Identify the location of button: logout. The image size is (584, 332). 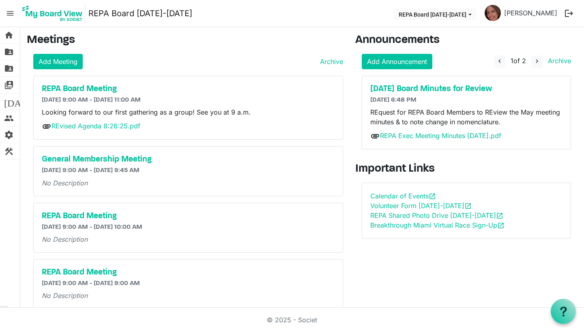
(569, 13).